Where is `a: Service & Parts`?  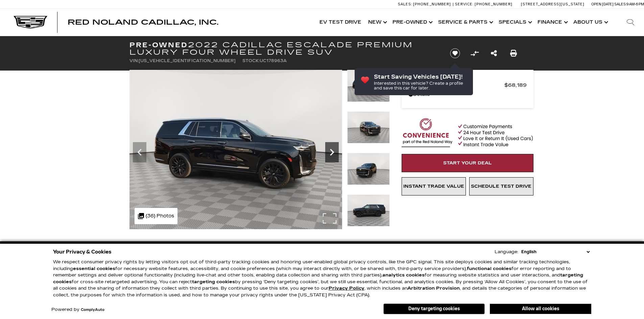
a: Service & Parts is located at coordinates (465, 22).